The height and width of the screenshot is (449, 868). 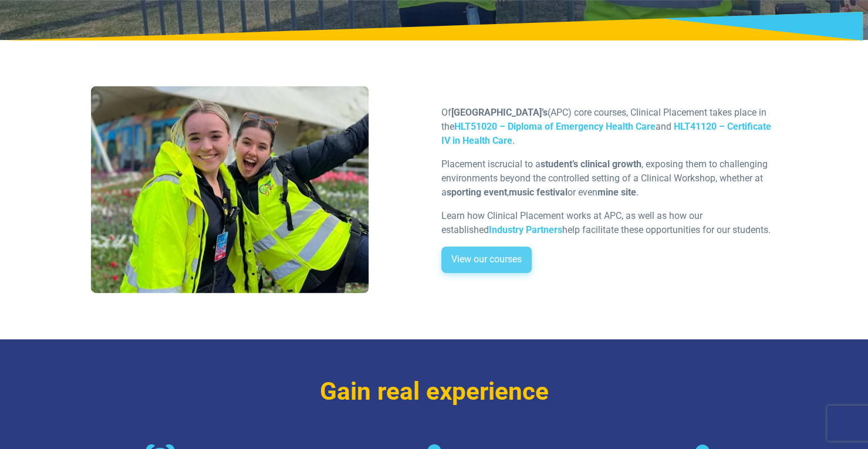 I want to click on a: Industry Partners, so click(x=525, y=230).